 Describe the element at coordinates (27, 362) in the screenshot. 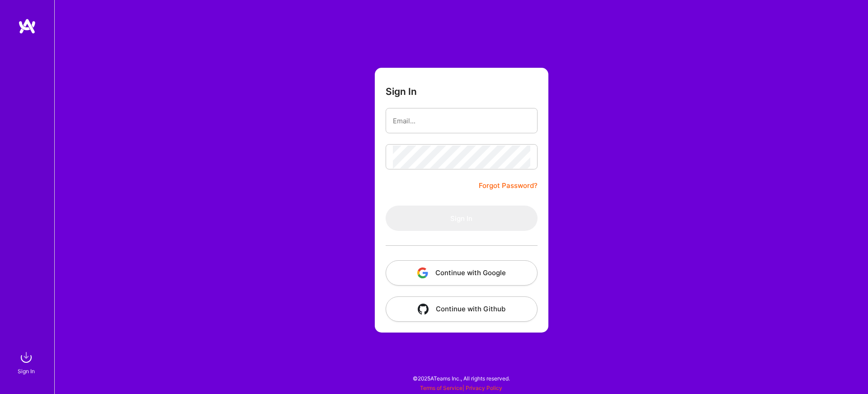

I see `a: sign inSign In` at that location.